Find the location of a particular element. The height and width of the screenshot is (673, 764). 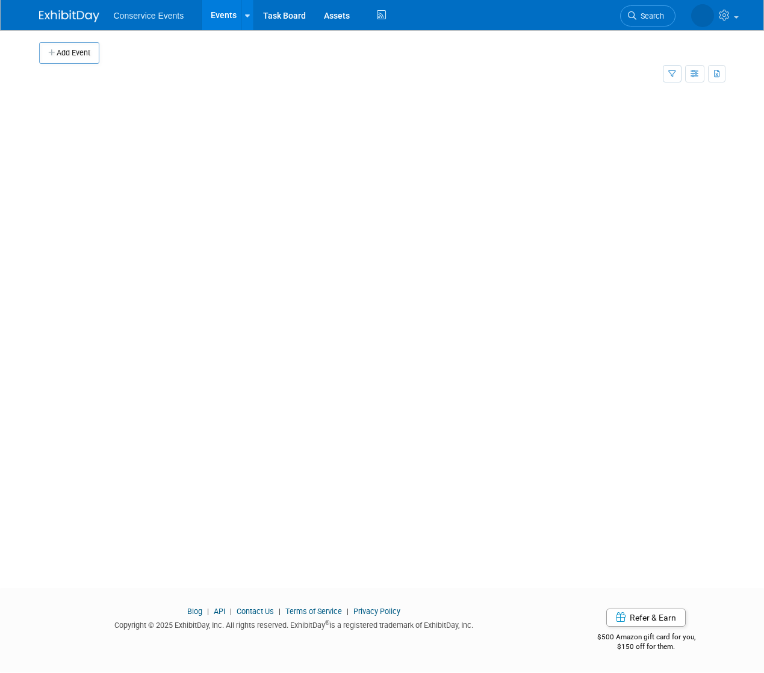

a: API is located at coordinates (219, 611).